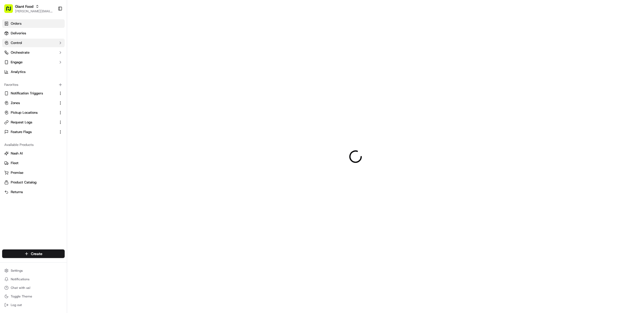 Image resolution: width=644 pixels, height=313 pixels. What do you see at coordinates (33, 93) in the screenshot?
I see `button: Notification Triggers` at bounding box center [33, 93].